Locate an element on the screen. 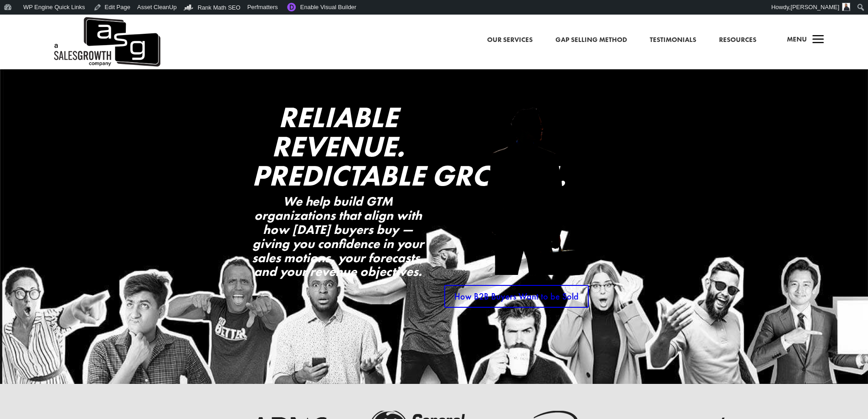 This screenshot has width=868, height=419. a: Testimonials is located at coordinates (673, 40).